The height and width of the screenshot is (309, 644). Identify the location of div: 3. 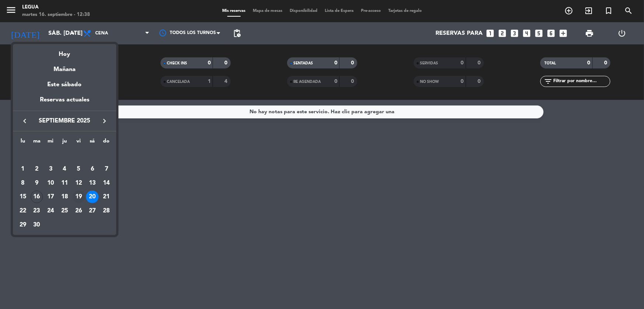
(51, 169).